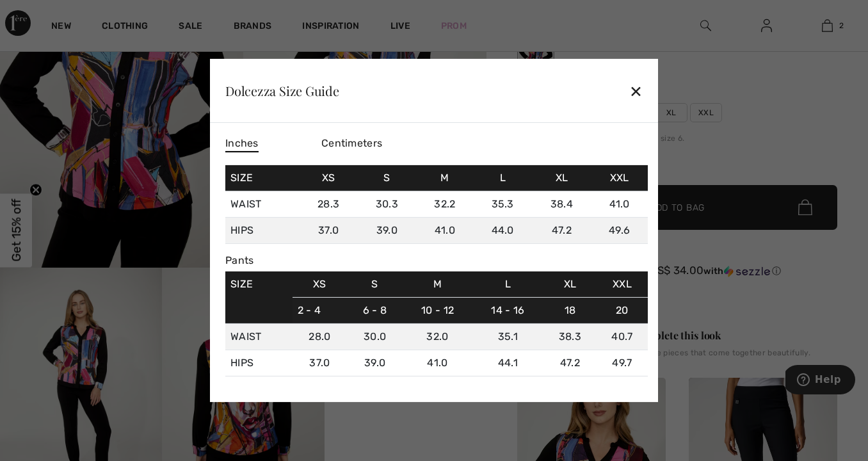 The image size is (868, 461). I want to click on span: Inches, so click(242, 144).